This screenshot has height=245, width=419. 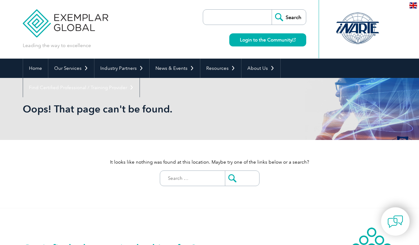 I want to click on a: Login to the Community, so click(x=268, y=40).